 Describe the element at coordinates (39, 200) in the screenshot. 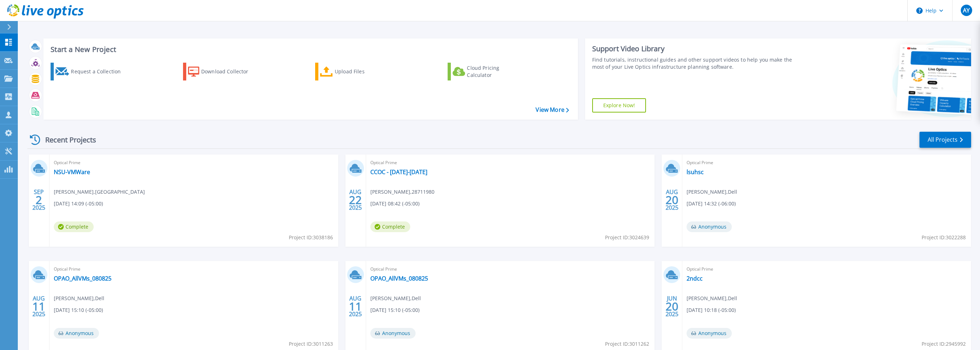

I see `span: 2` at that location.